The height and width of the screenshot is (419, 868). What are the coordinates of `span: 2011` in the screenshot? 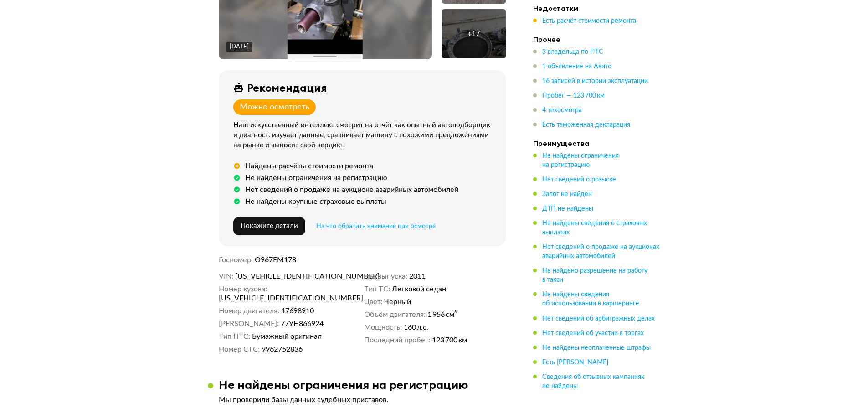 It's located at (417, 276).